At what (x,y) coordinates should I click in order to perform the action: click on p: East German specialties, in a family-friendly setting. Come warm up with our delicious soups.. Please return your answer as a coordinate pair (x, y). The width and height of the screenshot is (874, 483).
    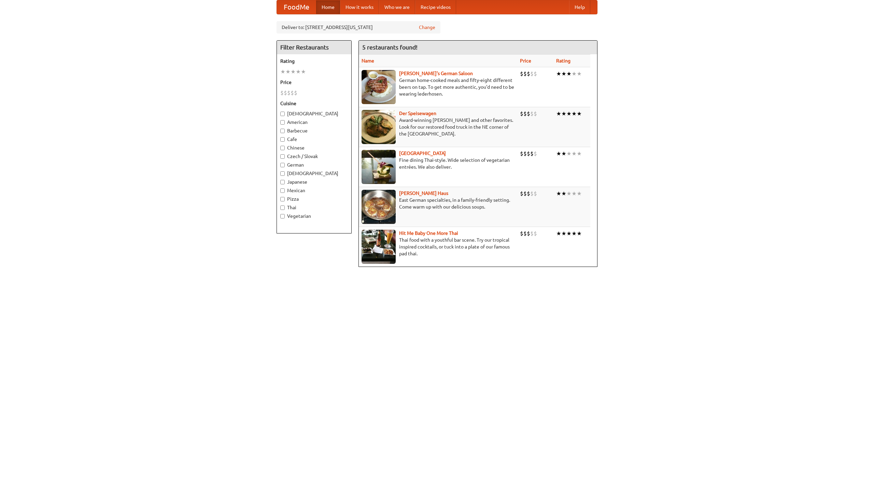
    Looking at the image, I should click on (438, 203).